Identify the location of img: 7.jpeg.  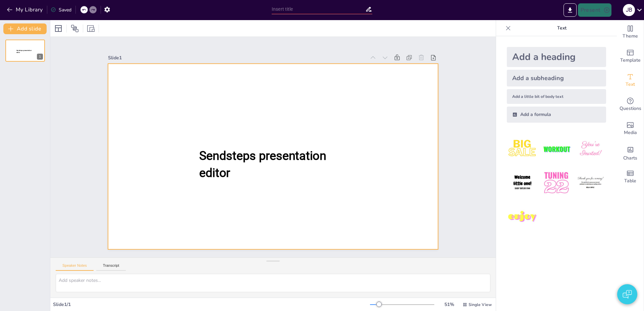
(522, 217).